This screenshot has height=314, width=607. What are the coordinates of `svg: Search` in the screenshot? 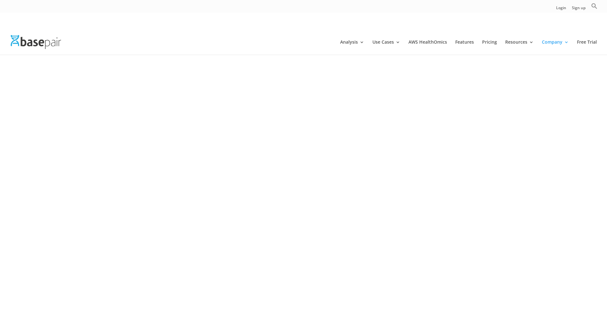 It's located at (594, 6).